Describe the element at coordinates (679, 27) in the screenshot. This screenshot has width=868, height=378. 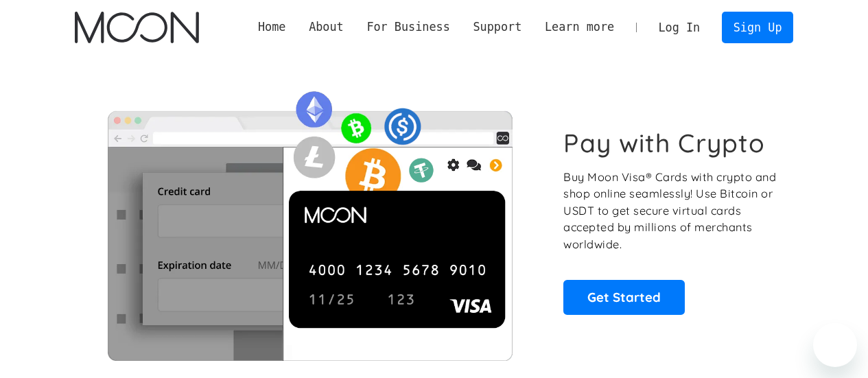
I see `a: Log In` at that location.